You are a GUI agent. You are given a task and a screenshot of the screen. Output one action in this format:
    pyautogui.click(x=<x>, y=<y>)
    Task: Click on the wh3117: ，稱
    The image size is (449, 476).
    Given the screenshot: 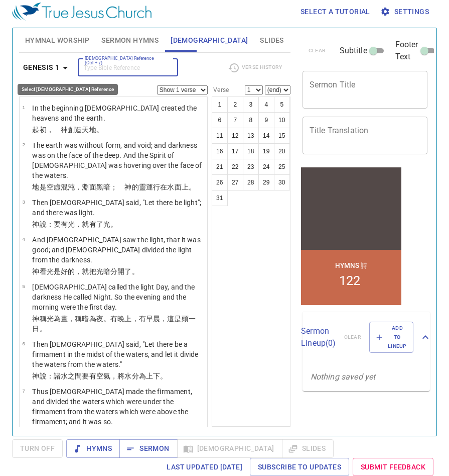 What is the action you would take?
    pyautogui.click(x=114, y=324)
    